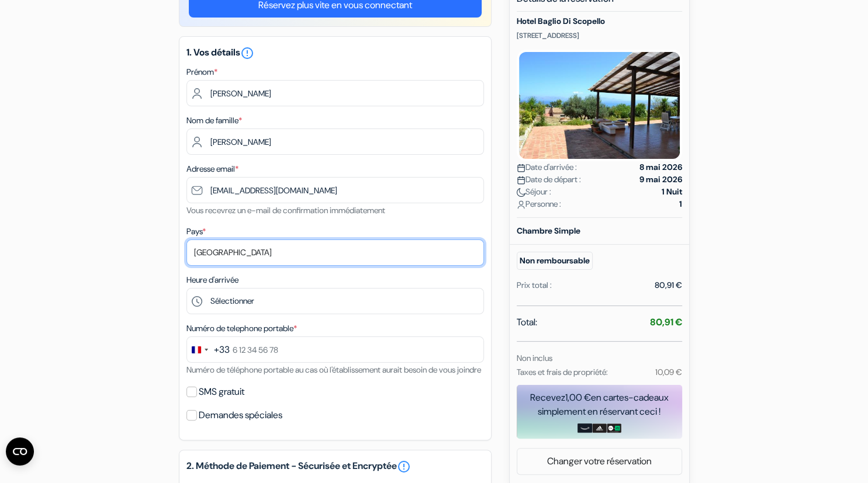  What do you see at coordinates (666, 322) in the screenshot?
I see `strong: 80,91 €` at bounding box center [666, 322].